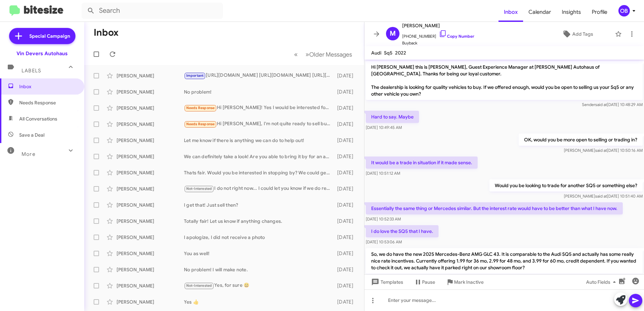 The width and height of the screenshot is (644, 311). I want to click on span: Calendar, so click(540, 12).